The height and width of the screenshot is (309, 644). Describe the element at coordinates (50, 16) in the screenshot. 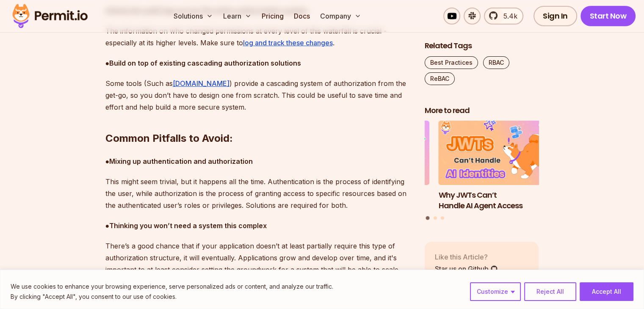

I see `img: Permit logo` at that location.